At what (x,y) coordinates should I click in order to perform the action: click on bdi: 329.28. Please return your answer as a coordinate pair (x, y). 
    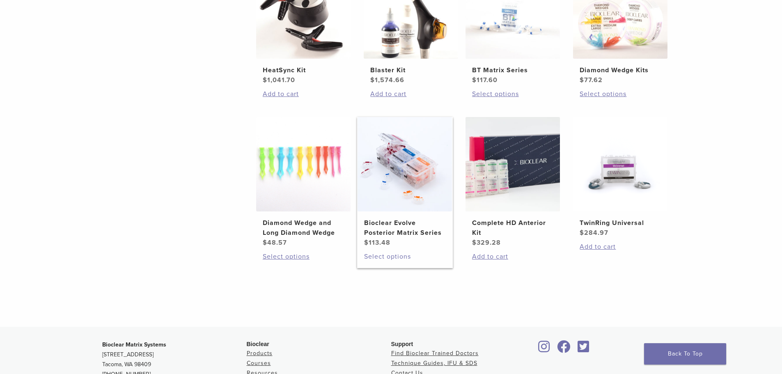
    Looking at the image, I should click on (486, 243).